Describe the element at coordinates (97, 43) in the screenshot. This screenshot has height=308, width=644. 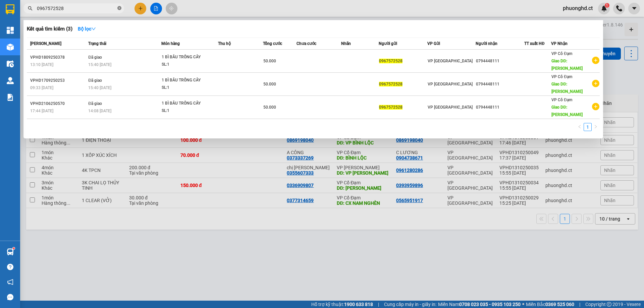
I see `span: Trạng thái` at that location.